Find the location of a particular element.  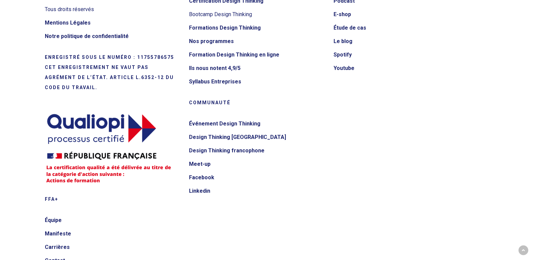

li: Bootcamp Design Thinking is located at coordinates (257, 14).